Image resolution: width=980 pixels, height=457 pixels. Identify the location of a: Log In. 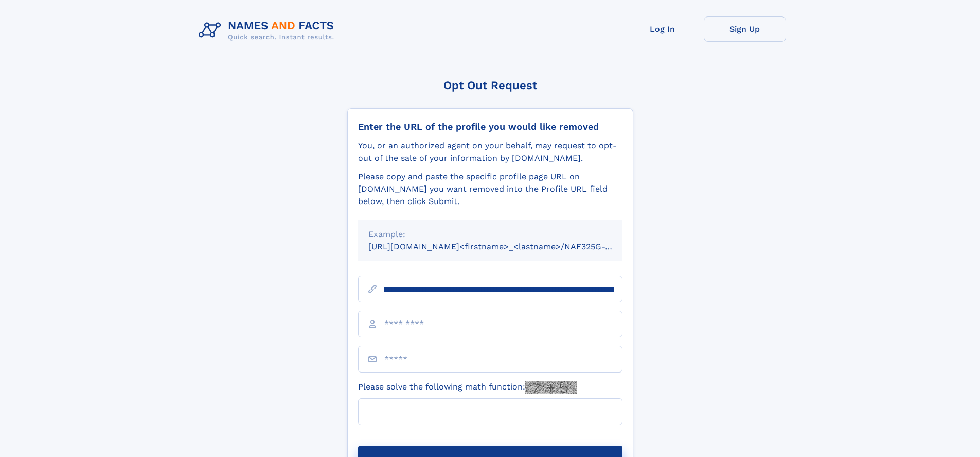
(663, 29).